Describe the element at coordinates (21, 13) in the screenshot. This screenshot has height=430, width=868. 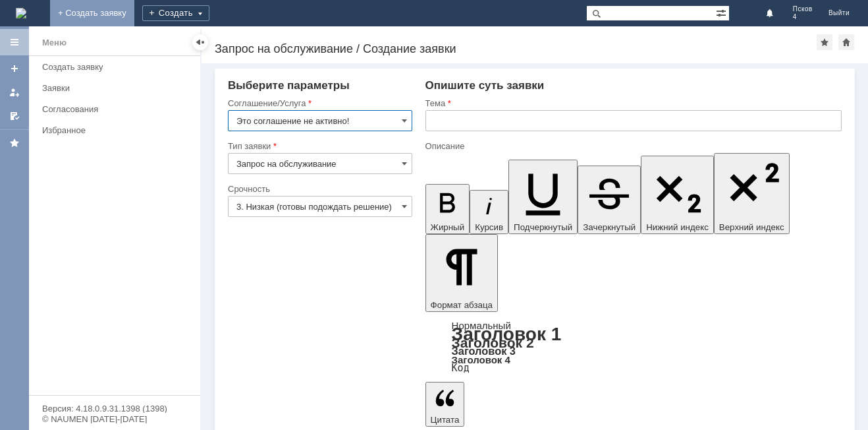
I see `a: Перейти на домашнюю страницу` at that location.